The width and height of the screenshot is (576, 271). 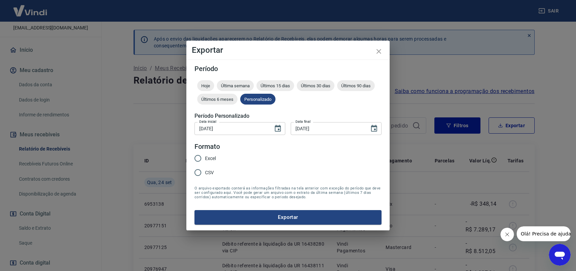 What do you see at coordinates (258, 99) in the screenshot?
I see `span: Personalizado` at bounding box center [258, 99].